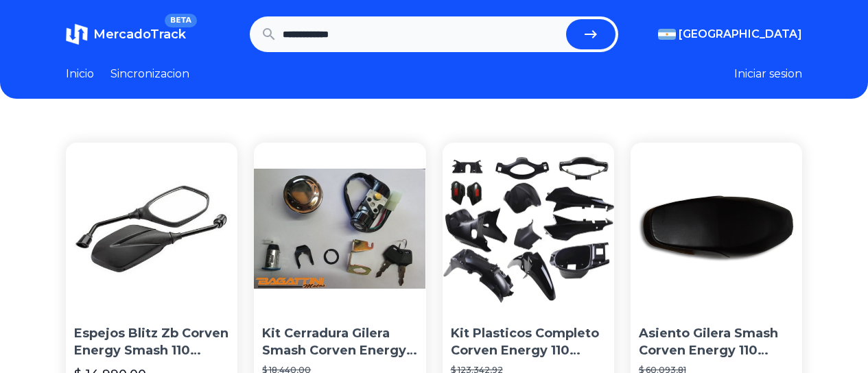 The height and width of the screenshot is (373, 868). I want to click on button: Iniciar sesion, so click(768, 74).